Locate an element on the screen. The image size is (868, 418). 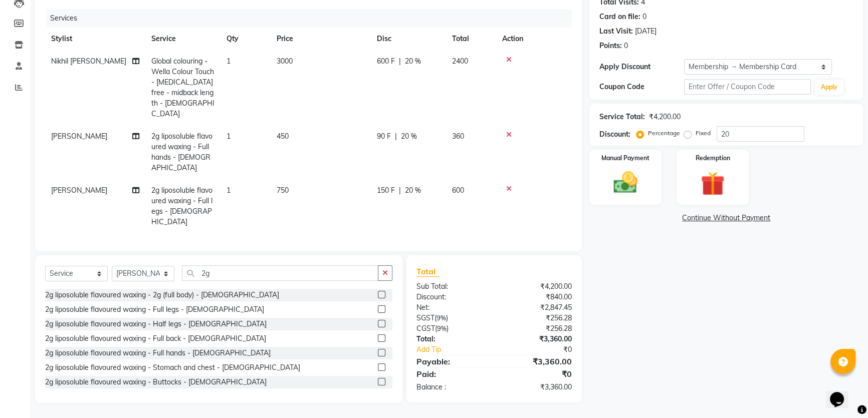
div: Card on file: is located at coordinates (620, 16).